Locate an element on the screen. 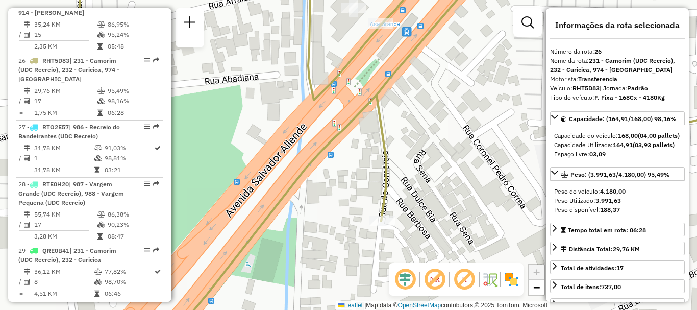 This screenshot has height=310, width=697. span: | Jornada: is located at coordinates (623, 88).